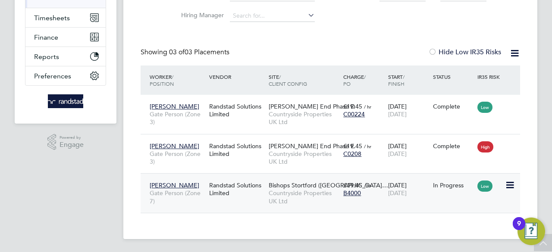 This screenshot has width=552, height=252. What do you see at coordinates (287, 80) in the screenshot?
I see `span: / Client Config` at bounding box center [287, 80].